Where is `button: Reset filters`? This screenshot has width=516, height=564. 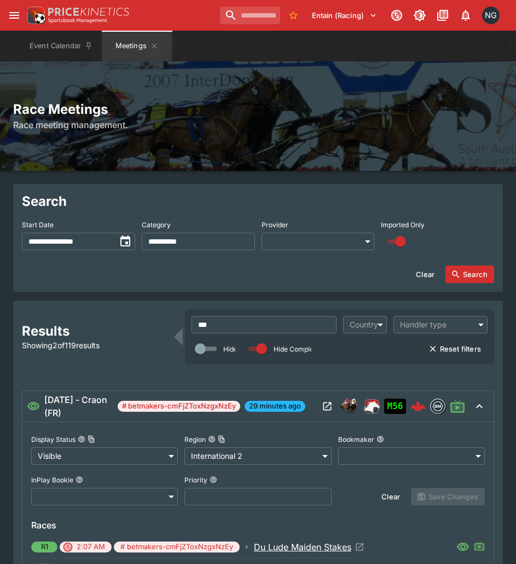
button: Reset filters is located at coordinates (455, 349).